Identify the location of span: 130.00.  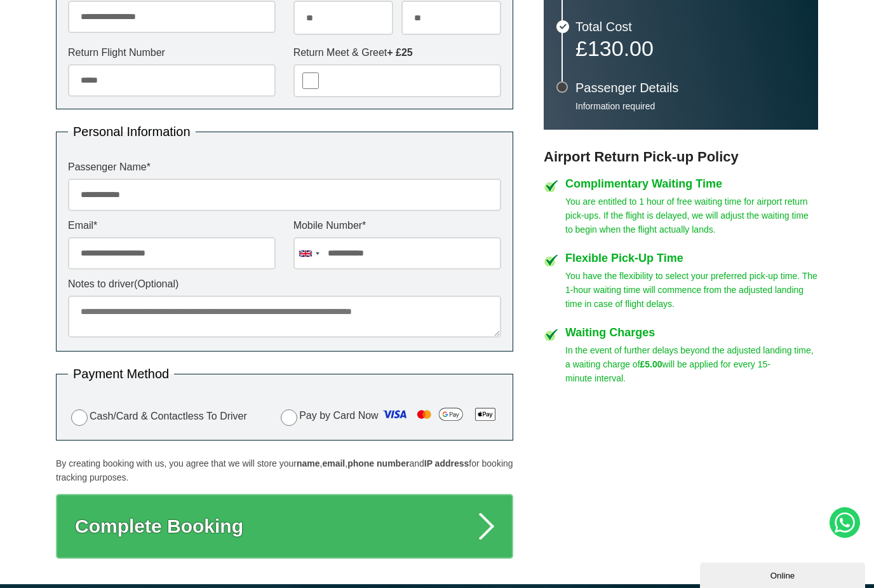
(621, 48).